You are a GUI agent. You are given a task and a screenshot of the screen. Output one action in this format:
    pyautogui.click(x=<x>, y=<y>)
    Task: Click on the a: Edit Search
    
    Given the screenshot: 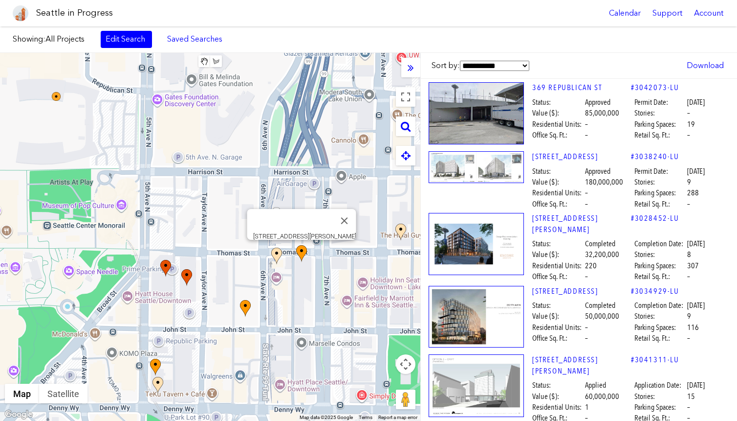 What is the action you would take?
    pyautogui.click(x=126, y=39)
    